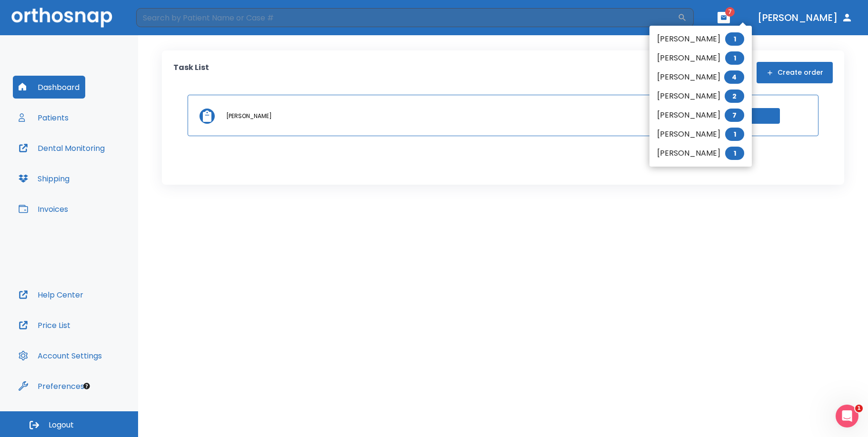 The image size is (868, 437). What do you see at coordinates (734, 96) in the screenshot?
I see `span: 2` at bounding box center [734, 96].